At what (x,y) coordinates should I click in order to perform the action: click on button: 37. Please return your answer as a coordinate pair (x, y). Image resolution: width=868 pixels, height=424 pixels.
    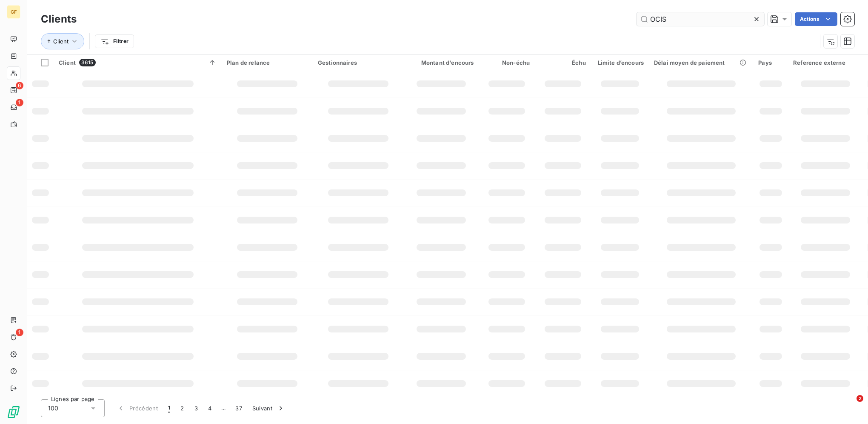
    Looking at the image, I should click on (239, 408).